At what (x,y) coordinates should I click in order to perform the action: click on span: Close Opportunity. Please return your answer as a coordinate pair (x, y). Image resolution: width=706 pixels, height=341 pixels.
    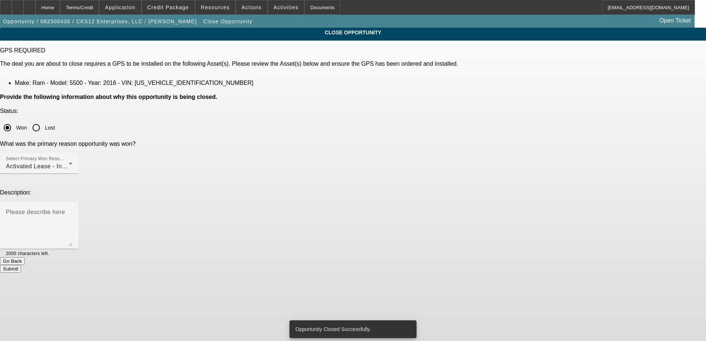
    Looking at the image, I should click on (228, 21).